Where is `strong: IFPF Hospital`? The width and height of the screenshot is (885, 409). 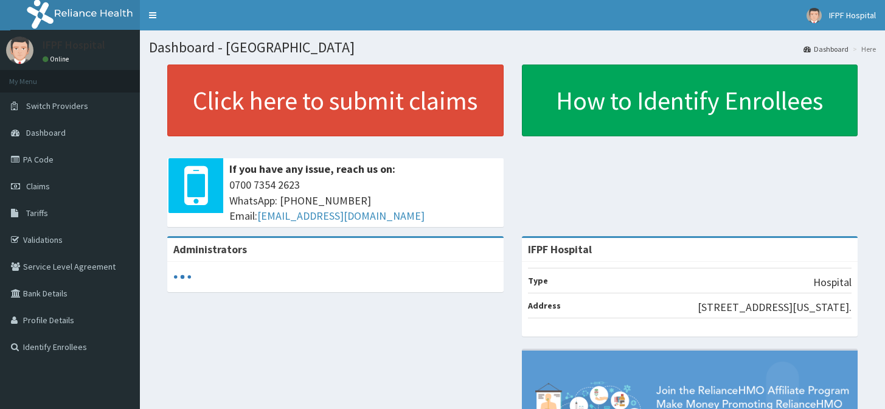
strong: IFPF Hospital is located at coordinates (559, 249).